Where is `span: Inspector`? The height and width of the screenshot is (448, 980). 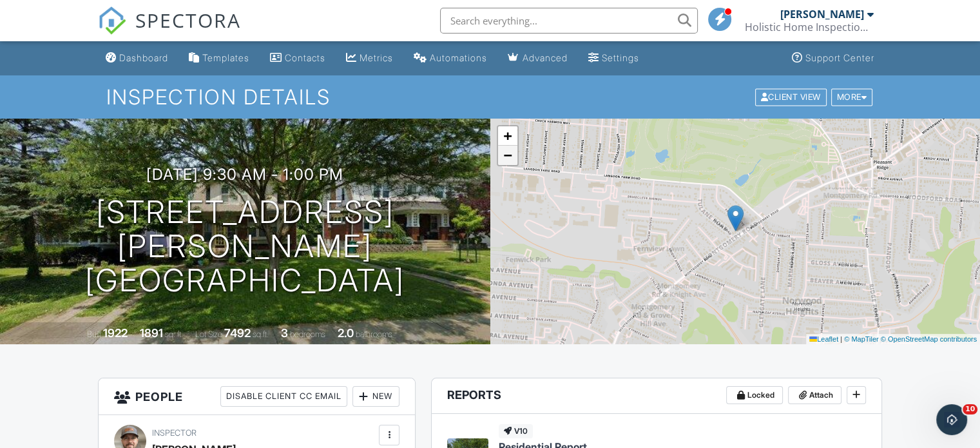
span: Inspector is located at coordinates (174, 432).